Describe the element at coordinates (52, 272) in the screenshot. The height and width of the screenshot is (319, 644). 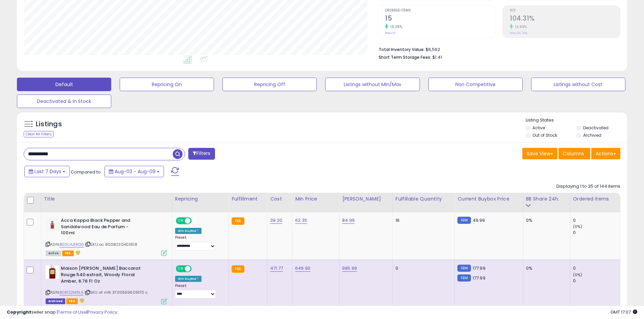
I see `img: 31dTEJwi5zL._SL40_.jpg` at that location.